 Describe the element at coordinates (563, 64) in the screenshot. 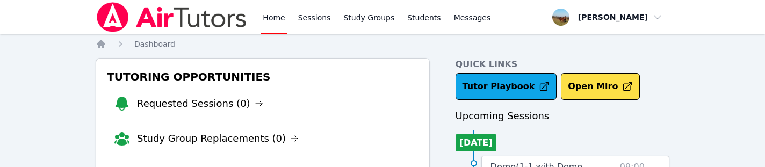

I see `h4: Quick Links` at that location.